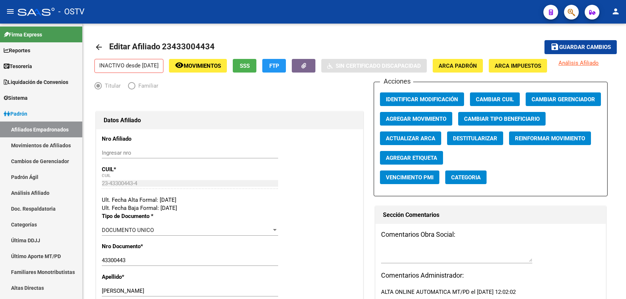 The image size is (626, 299). I want to click on span: SSS, so click(244, 66).